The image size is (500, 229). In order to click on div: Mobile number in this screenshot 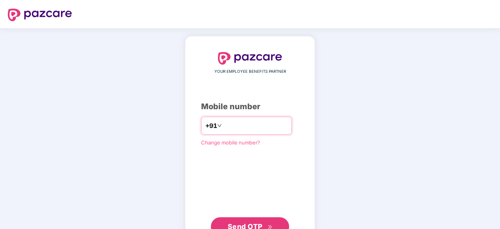, I will do `click(250, 106)`.